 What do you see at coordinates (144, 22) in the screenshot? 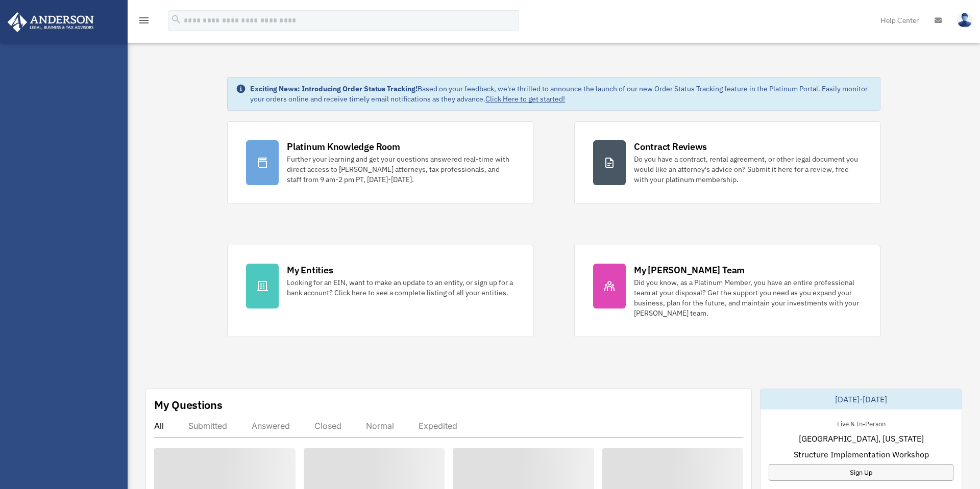
I see `a: menu` at bounding box center [144, 22].